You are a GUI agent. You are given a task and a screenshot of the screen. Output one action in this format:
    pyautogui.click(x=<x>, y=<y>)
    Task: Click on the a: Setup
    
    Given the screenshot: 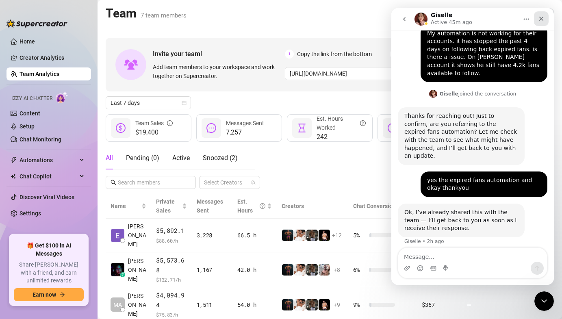 What is the action you would take?
    pyautogui.click(x=27, y=126)
    